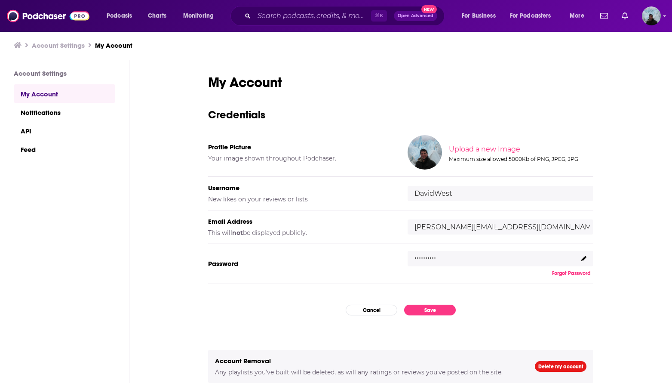 Image resolution: width=672 pixels, height=383 pixels. What do you see at coordinates (301, 187) in the screenshot?
I see `h5: Username` at bounding box center [301, 187].